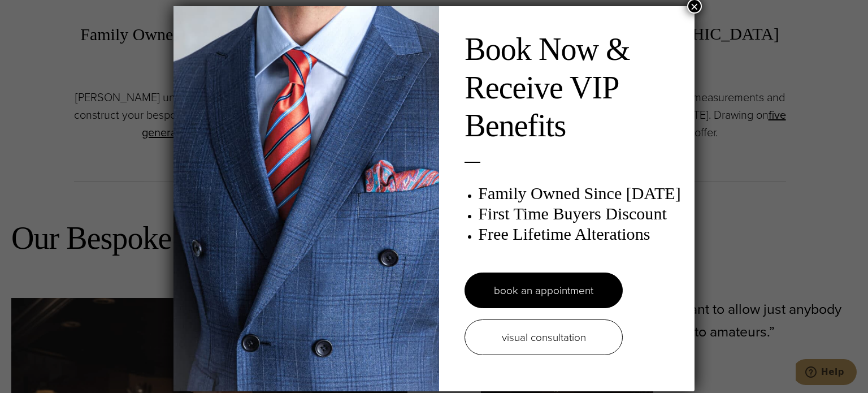 The width and height of the screenshot is (868, 393). Describe the element at coordinates (544, 338) in the screenshot. I see `a: visual consultation` at that location.